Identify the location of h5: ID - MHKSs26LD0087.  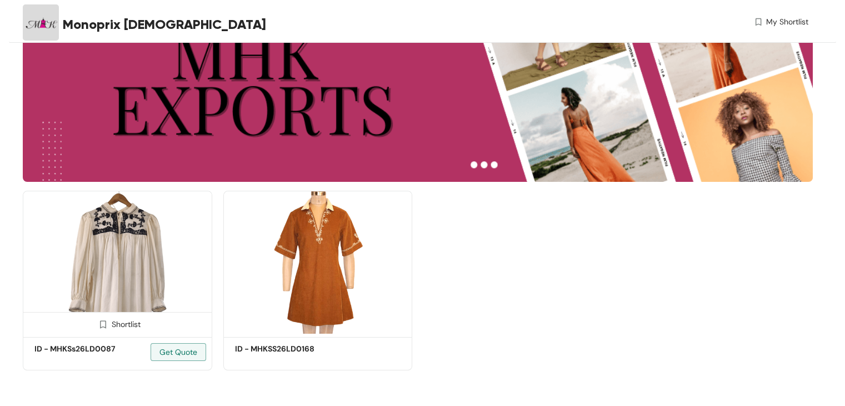
(82, 348).